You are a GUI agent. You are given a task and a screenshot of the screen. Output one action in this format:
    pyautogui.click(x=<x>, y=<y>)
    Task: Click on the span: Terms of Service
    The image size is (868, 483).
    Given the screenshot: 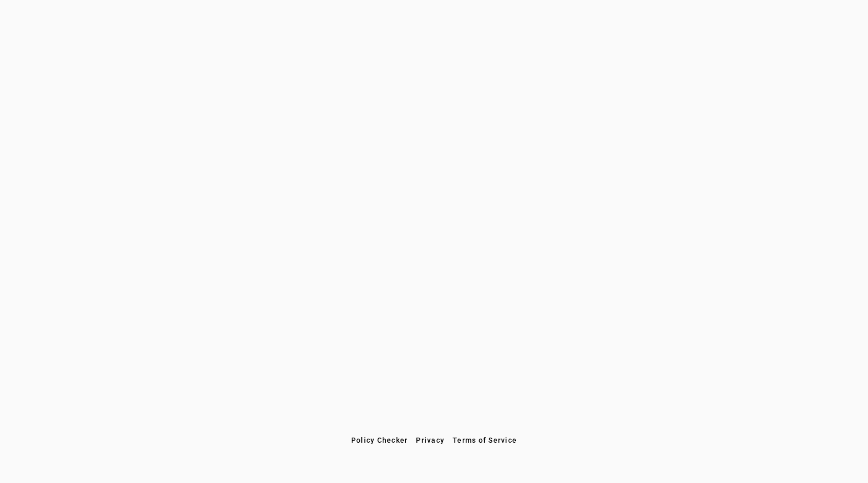 What is the action you would take?
    pyautogui.click(x=485, y=440)
    